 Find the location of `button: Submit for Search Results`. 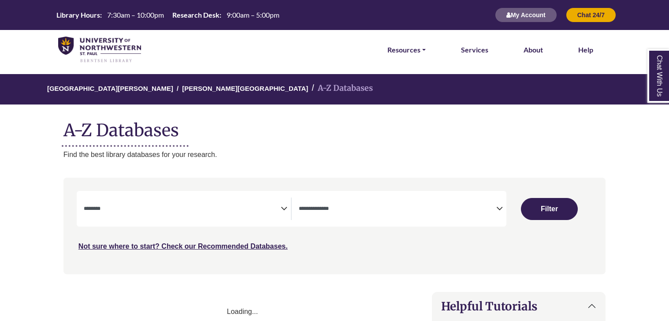

button: Submit for Search Results is located at coordinates (549, 209).